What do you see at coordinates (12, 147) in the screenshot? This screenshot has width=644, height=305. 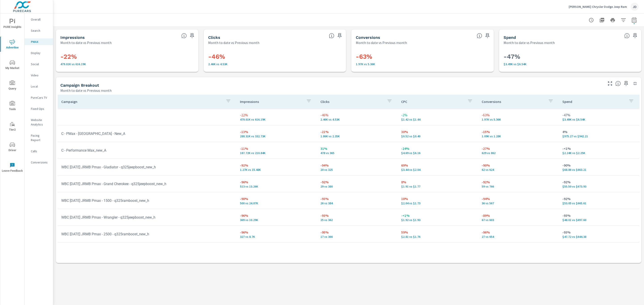 I see `span: Driver` at bounding box center [12, 147].